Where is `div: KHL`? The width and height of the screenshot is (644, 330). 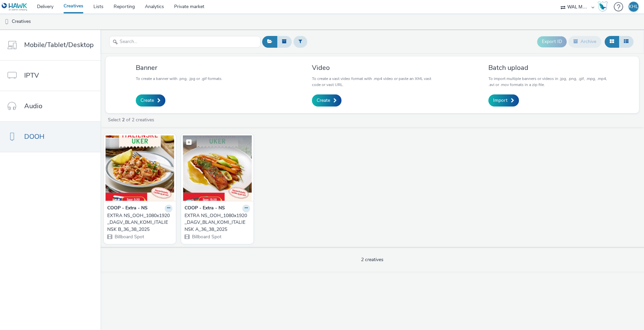 div: KHL is located at coordinates (633, 7).